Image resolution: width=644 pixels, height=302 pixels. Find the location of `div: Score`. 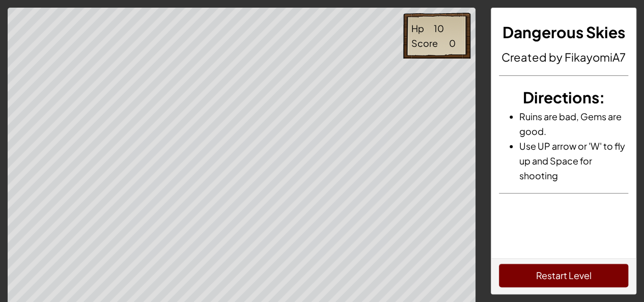

div: Score is located at coordinates (425, 43).